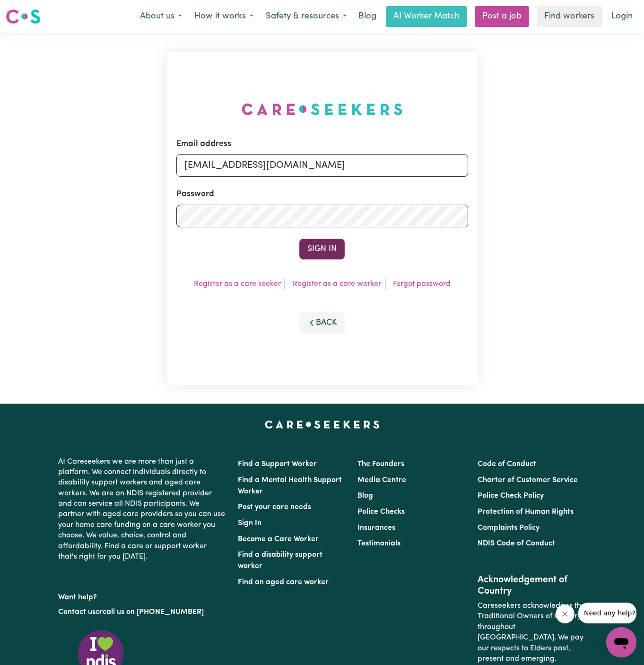 The image size is (644, 665). I want to click on a: Police Checks, so click(381, 512).